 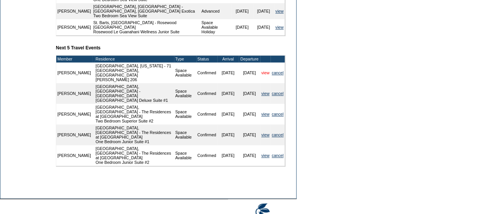 What do you see at coordinates (74, 59) in the screenshot?
I see `td: Member` at bounding box center [74, 59].